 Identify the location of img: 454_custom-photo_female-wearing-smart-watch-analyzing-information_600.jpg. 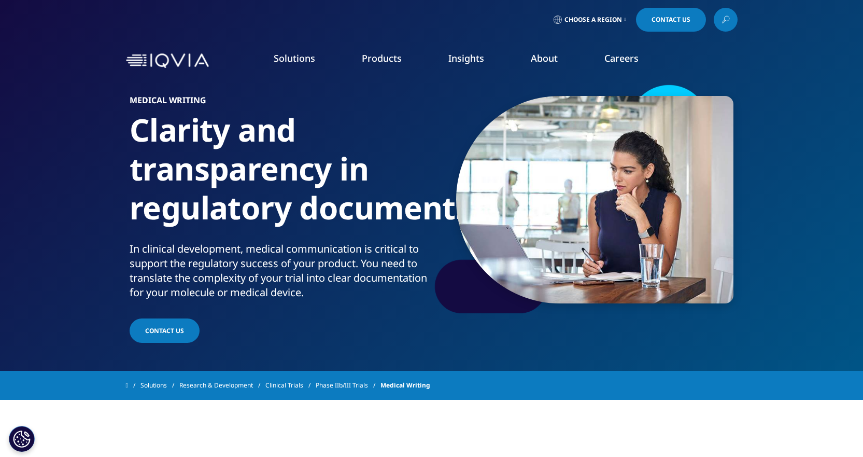
(595, 200).